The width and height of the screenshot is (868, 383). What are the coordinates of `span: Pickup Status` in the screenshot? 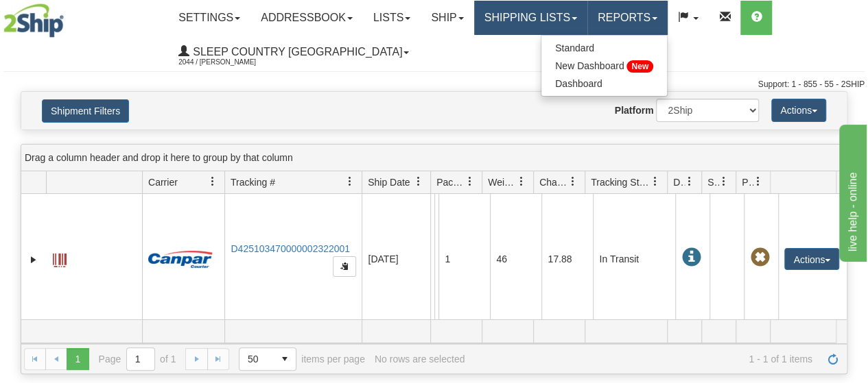 It's located at (747, 182).